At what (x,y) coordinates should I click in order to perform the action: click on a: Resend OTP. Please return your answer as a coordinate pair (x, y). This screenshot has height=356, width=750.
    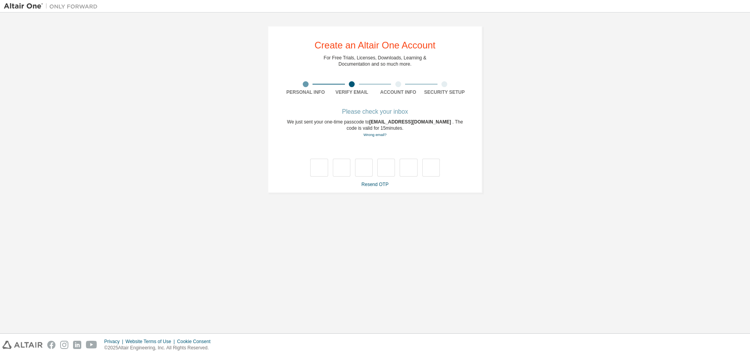
    Looking at the image, I should click on (375, 184).